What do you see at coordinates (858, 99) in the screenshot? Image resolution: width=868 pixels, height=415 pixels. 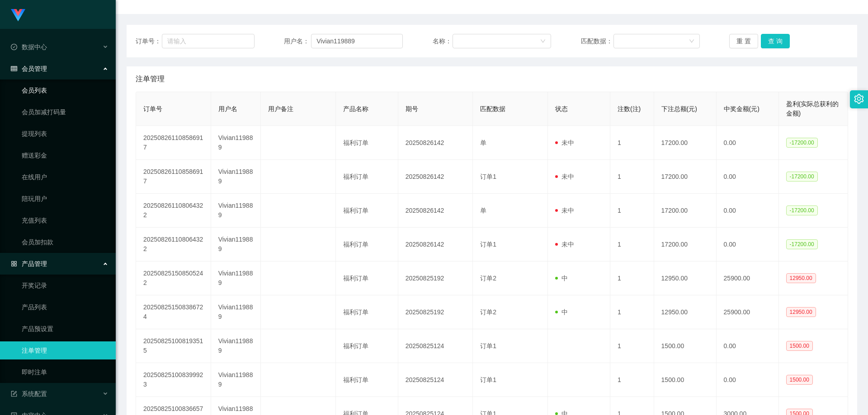 I see `i: 图标: setting` at bounding box center [858, 99].